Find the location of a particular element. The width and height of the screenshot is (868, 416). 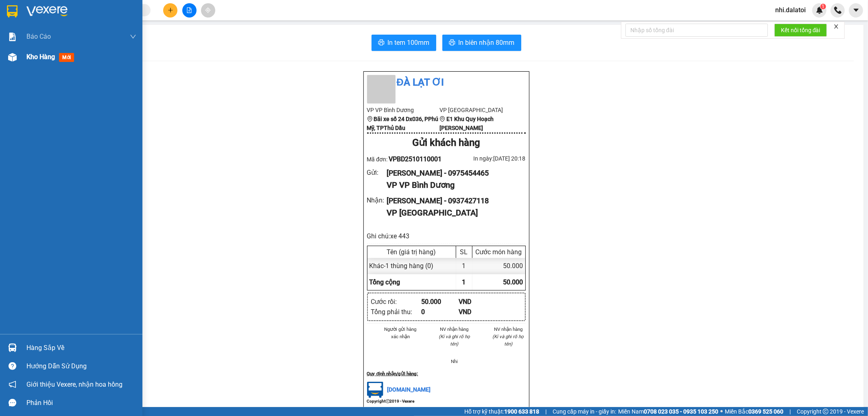

span: caret-down is located at coordinates (856, 10).